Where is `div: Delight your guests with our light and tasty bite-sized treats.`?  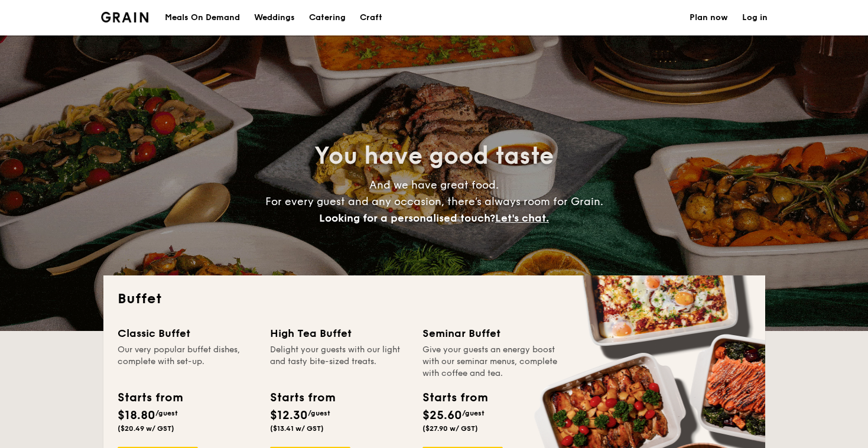
div: Delight your guests with our light and tasty bite-sized treats. is located at coordinates (339, 362).